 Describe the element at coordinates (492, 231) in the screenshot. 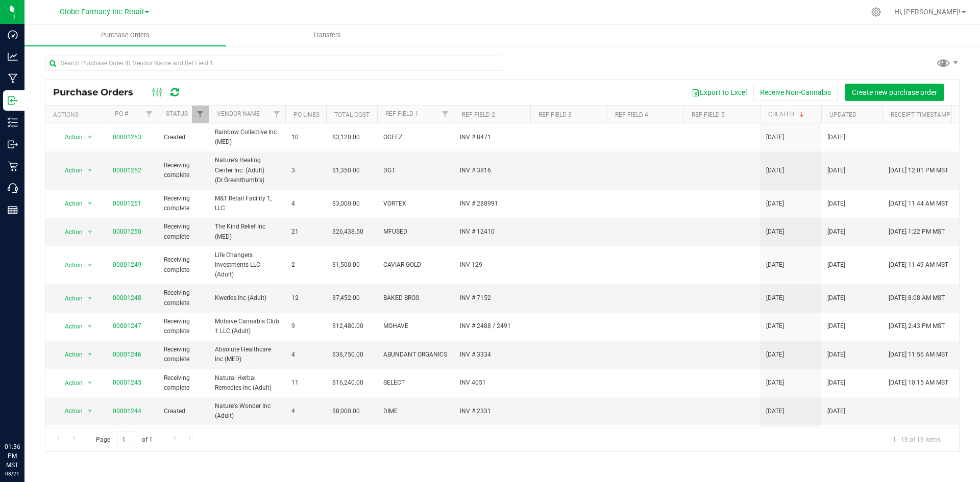

I see `span: INV # 12410` at that location.